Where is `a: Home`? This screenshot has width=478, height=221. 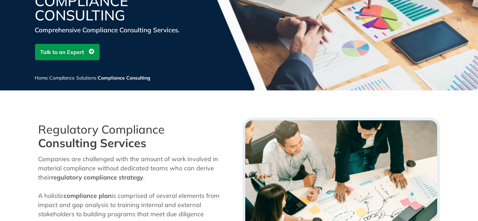 a: Home is located at coordinates (42, 78).